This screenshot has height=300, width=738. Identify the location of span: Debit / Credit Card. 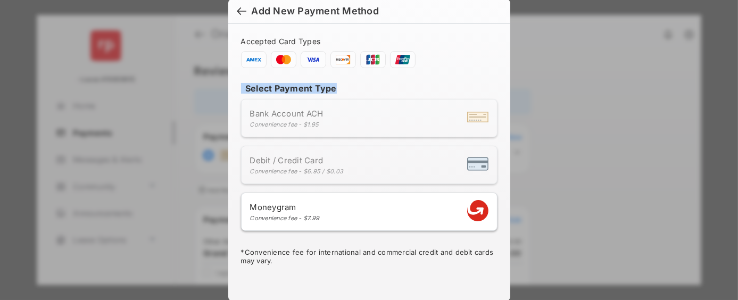
(297, 160).